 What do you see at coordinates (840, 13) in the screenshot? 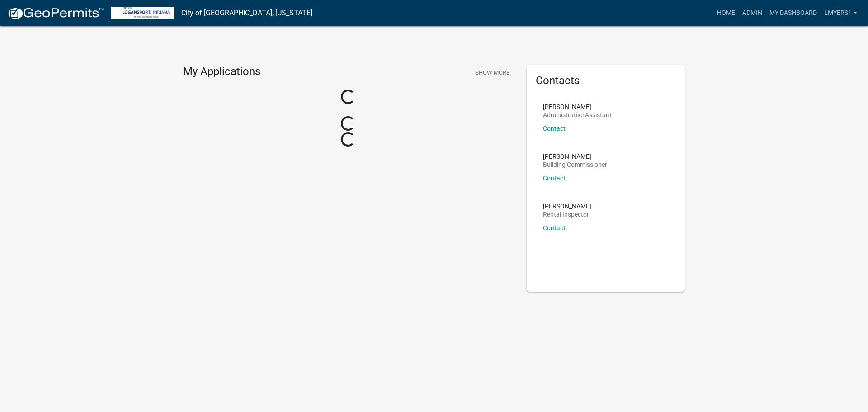
I see `a: lmyers1` at bounding box center [840, 13].